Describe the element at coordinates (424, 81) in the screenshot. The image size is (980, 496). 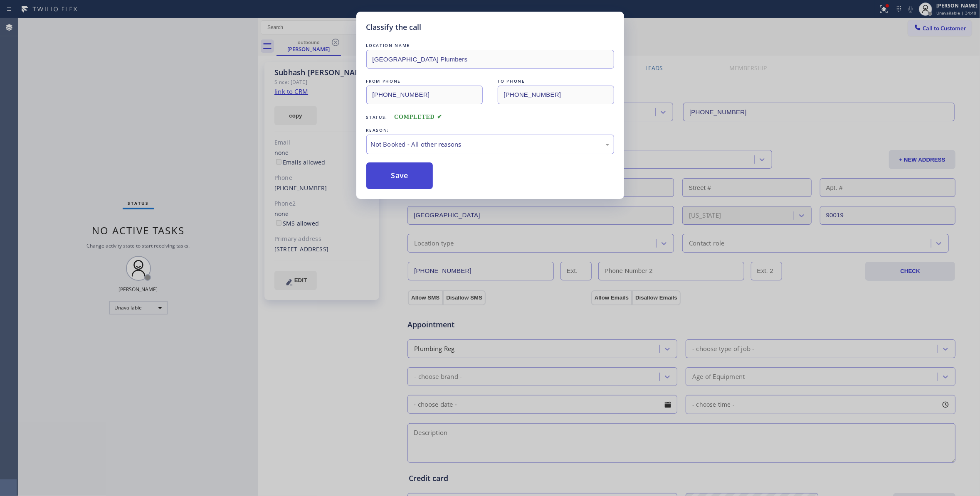
I see `div: FROM PHONE` at that location.